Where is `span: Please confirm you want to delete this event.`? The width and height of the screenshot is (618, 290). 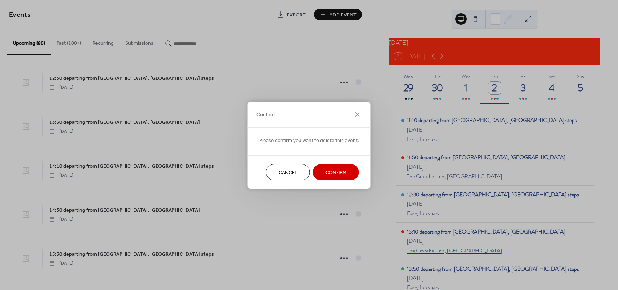
span: Please confirm you want to delete this event. is located at coordinates (309, 140).